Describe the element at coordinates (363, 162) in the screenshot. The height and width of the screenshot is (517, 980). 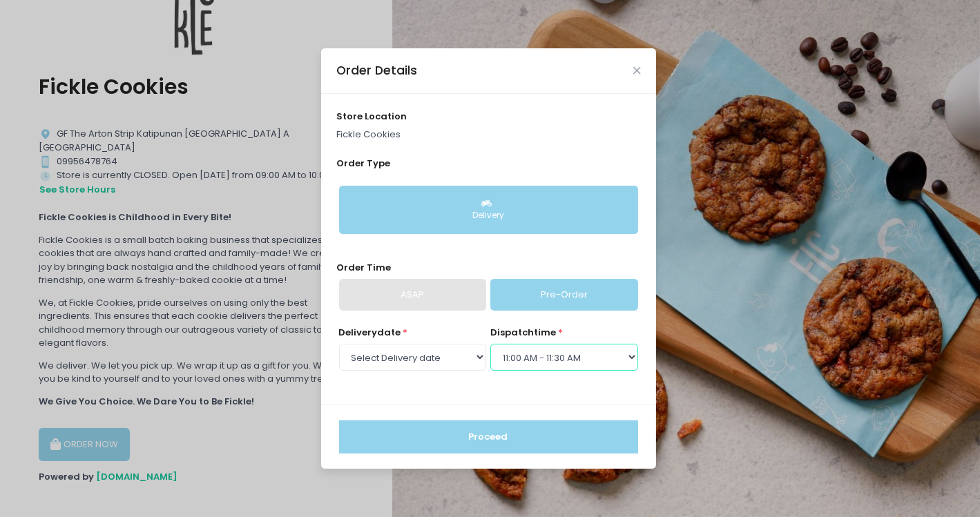
I see `span: Order Type` at that location.